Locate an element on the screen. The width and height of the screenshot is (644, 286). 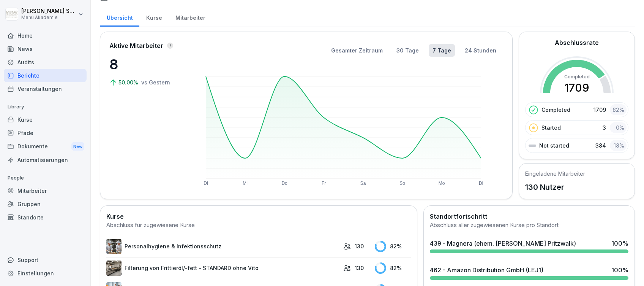
a: Veranstaltungen is located at coordinates (45, 89).